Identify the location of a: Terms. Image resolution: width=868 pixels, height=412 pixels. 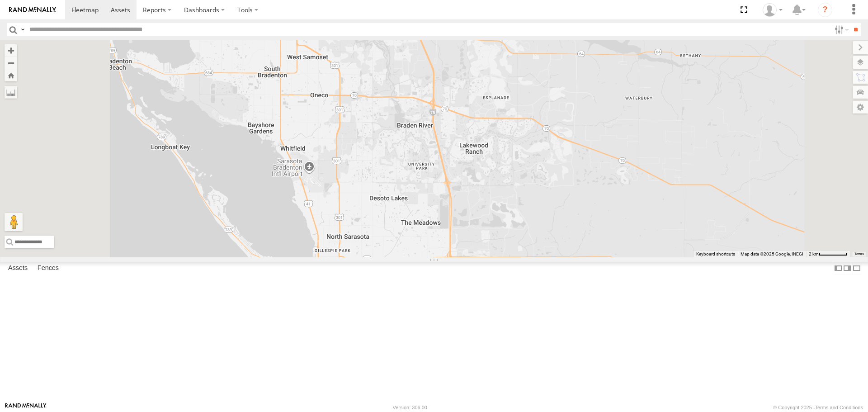
(859, 254).